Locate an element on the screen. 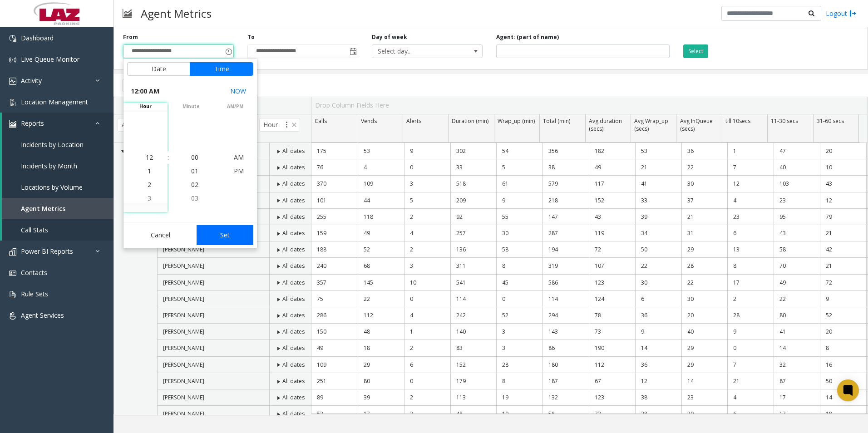  td: 61 is located at coordinates (520, 183).